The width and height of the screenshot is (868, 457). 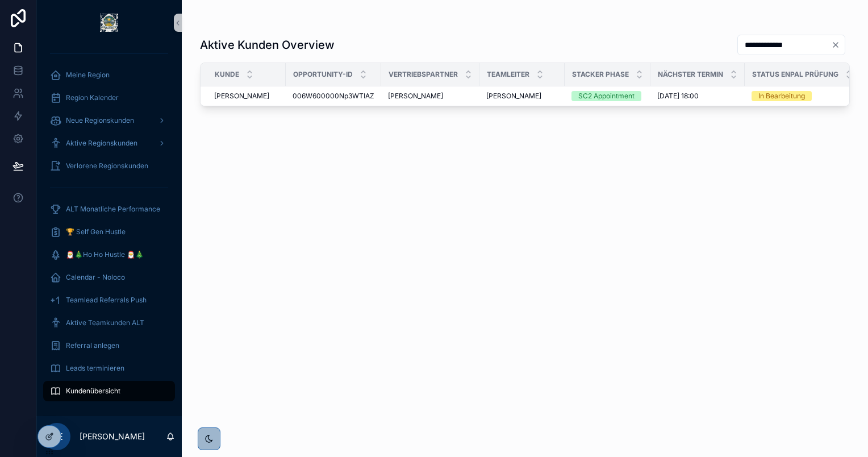 What do you see at coordinates (106, 300) in the screenshot?
I see `span: Teamlead Referrals Push` at bounding box center [106, 300].